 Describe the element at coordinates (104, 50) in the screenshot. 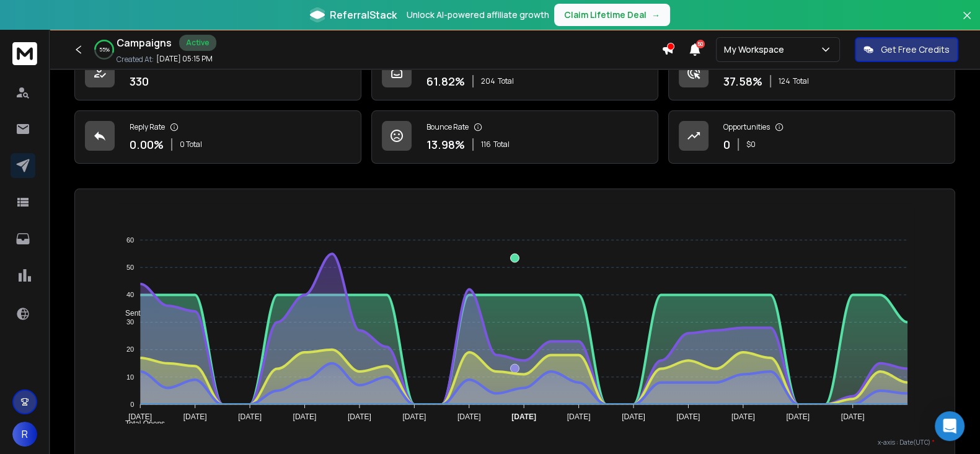

I see `p: 55 %` at that location.